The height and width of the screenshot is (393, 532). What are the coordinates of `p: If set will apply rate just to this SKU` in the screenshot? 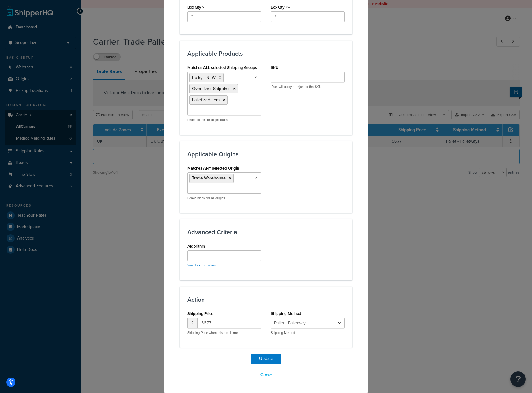 It's located at (307, 87).